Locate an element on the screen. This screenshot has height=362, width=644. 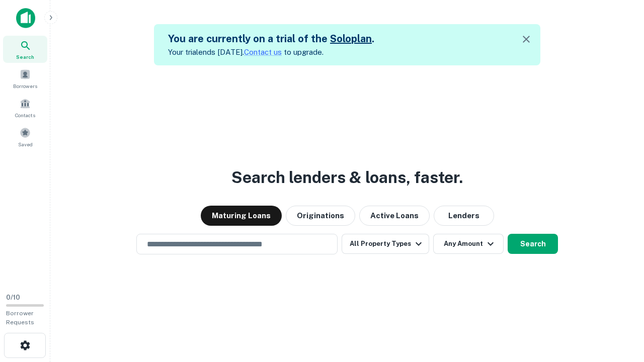
span: Search is located at coordinates (25, 57).